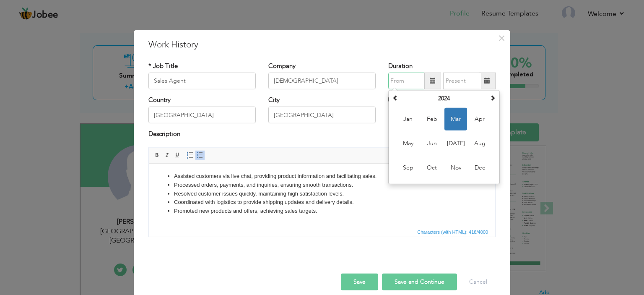 The image size is (644, 295). Describe the element at coordinates (453, 232) in the screenshot. I see `span: Characters (with HTML): 418/4000` at that location.